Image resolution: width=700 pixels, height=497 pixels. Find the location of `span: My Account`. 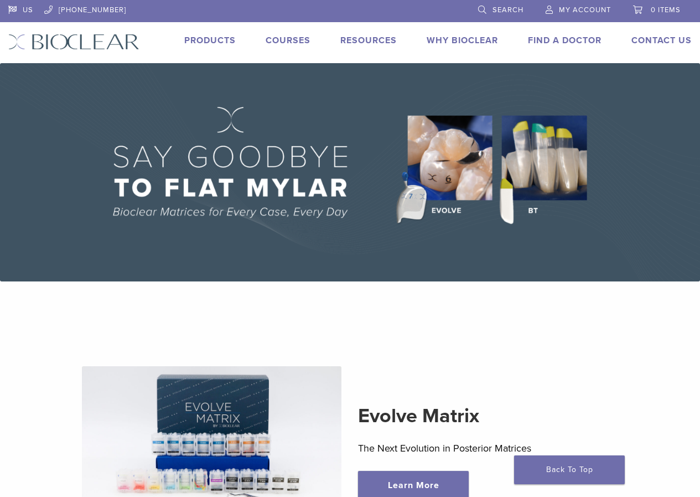

span: My Account is located at coordinates (585, 10).